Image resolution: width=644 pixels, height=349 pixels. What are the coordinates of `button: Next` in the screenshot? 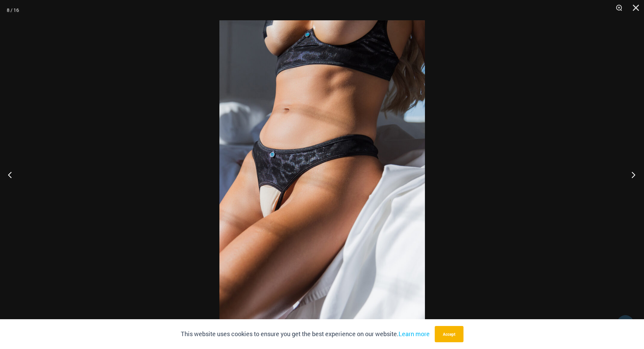 It's located at (631, 174).